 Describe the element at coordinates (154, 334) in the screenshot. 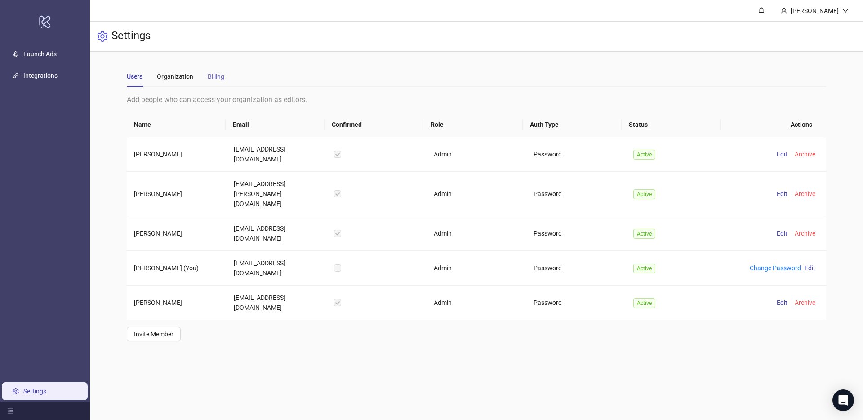

I see `button: Invite Member` at that location.